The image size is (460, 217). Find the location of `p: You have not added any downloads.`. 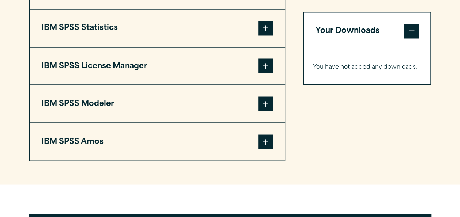

p: You have not added any downloads. is located at coordinates (367, 67).